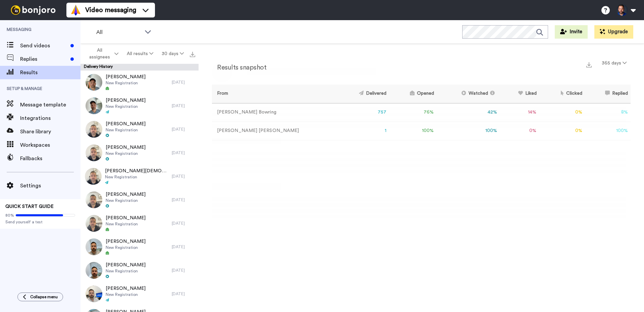  I want to click on td: 14 %, so click(519, 112).